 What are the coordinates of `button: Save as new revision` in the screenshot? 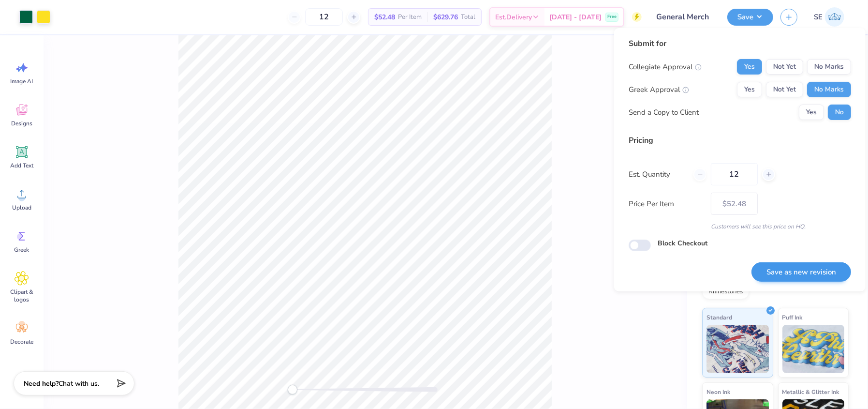 It's located at (801, 272).